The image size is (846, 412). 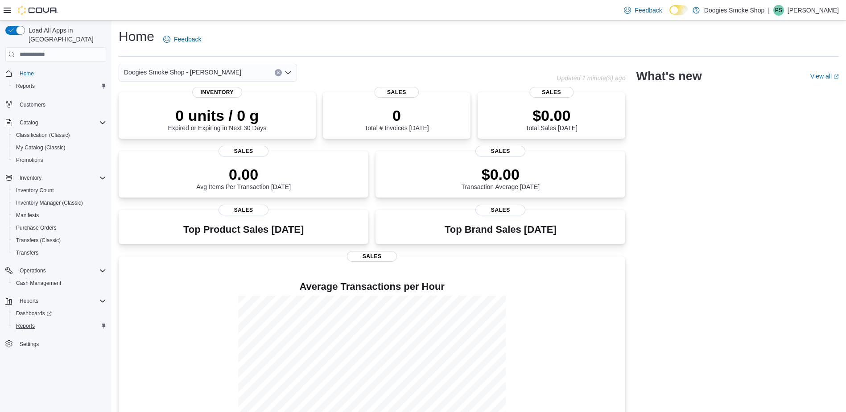 I want to click on a: Home, so click(x=27, y=74).